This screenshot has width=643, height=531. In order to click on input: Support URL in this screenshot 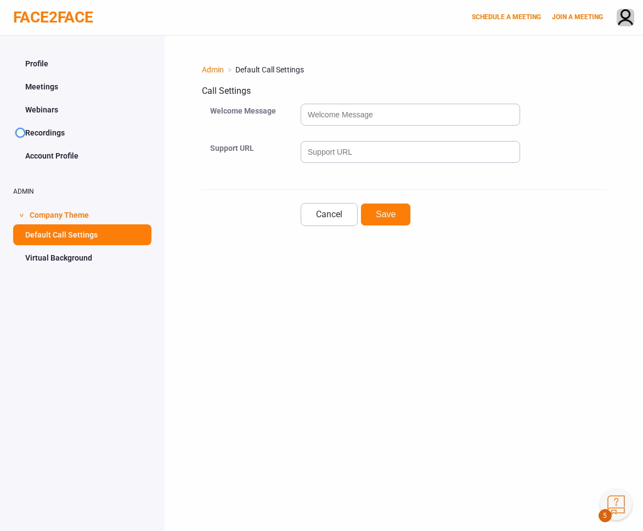, I will do `click(411, 152)`.